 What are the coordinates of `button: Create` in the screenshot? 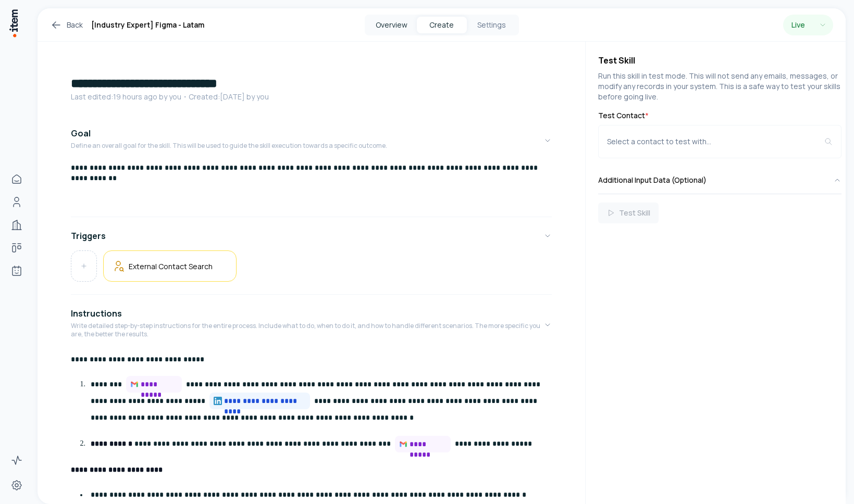 It's located at (442, 25).